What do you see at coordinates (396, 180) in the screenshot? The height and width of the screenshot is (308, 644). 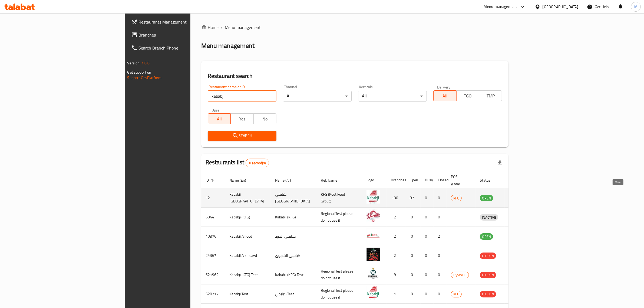 I see `th: Branches` at bounding box center [396, 180].